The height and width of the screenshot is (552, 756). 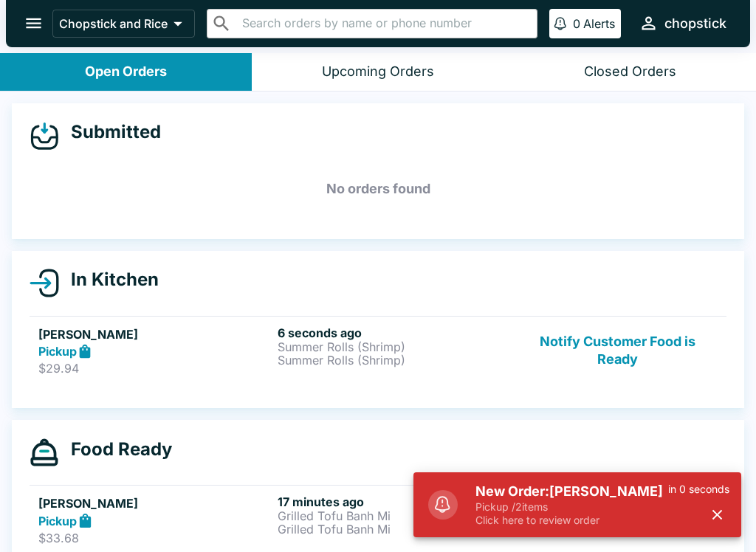 What do you see at coordinates (155, 368) in the screenshot?
I see `p: $29.94` at bounding box center [155, 368].